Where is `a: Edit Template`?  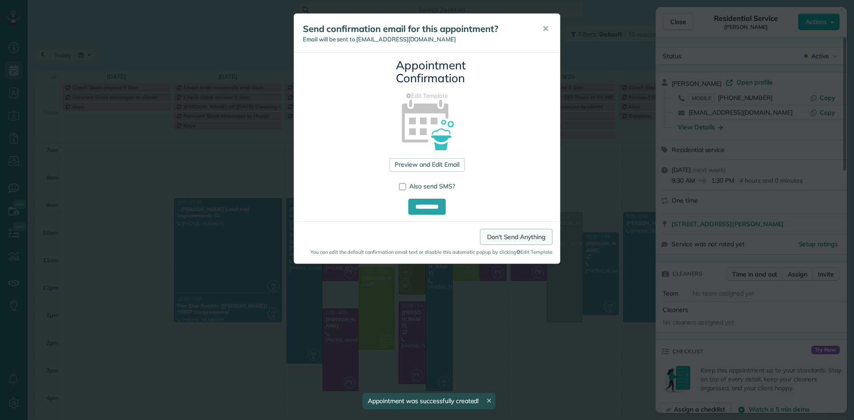 a: Edit Template is located at coordinates (427, 96).